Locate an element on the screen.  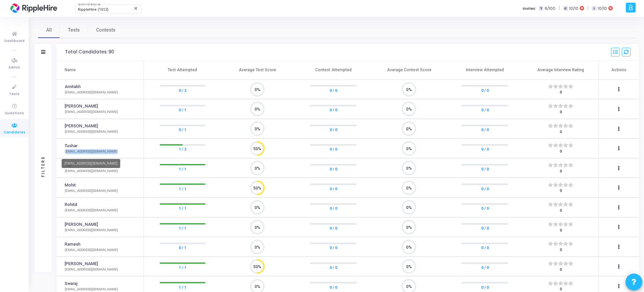
a: Amitabh is located at coordinates (73, 87).